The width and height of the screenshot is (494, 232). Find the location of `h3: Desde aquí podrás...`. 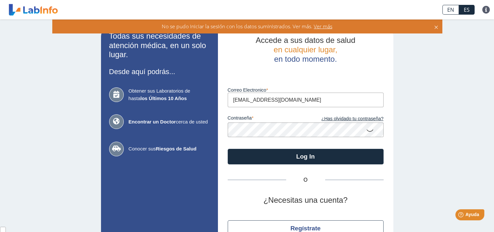

h3: Desde aquí podrás... is located at coordinates (159, 71).